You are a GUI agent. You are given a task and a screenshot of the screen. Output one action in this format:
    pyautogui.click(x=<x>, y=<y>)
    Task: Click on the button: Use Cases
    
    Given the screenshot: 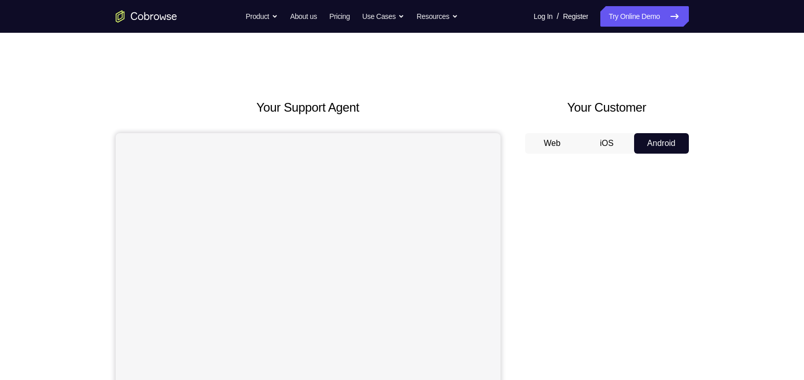 What is the action you would take?
    pyautogui.click(x=383, y=16)
    